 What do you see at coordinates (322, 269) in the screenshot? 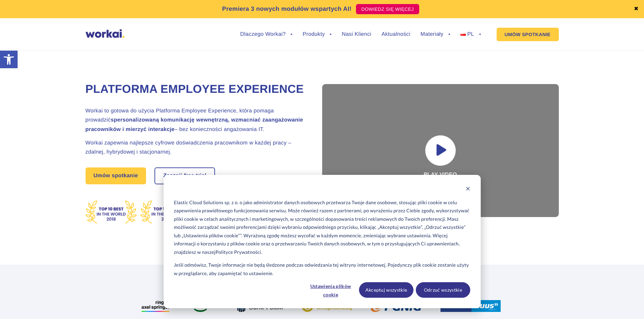
I see `p: Jeśli odmówisz, Twoje informacje nie będą śledzone podczas odwiedzania tej witryny internetowej. ...` at bounding box center [322, 269].